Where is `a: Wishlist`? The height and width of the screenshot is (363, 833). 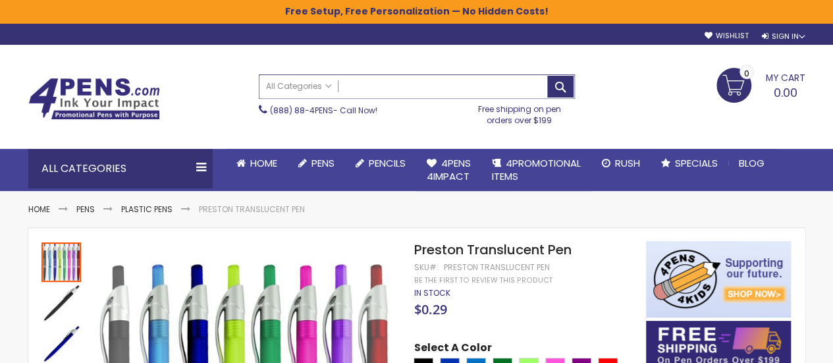
a: Wishlist is located at coordinates (726, 36).